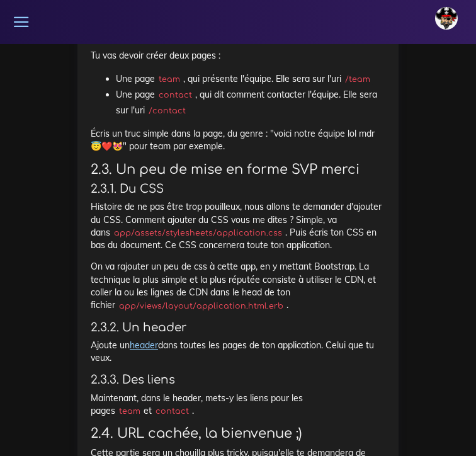  Describe the element at coordinates (238, 188) in the screenshot. I see `h4: 2.3.1. Du CSS` at that location.